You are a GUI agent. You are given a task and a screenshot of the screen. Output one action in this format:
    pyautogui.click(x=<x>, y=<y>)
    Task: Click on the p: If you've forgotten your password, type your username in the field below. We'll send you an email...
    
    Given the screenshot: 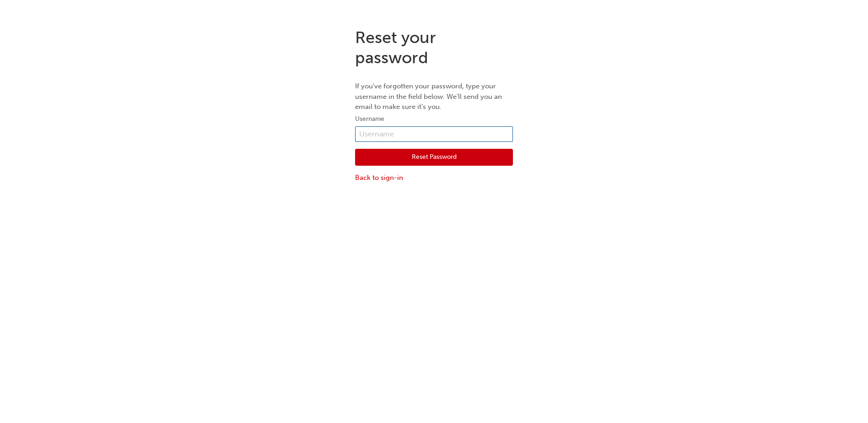 What is the action you would take?
    pyautogui.click(x=434, y=96)
    